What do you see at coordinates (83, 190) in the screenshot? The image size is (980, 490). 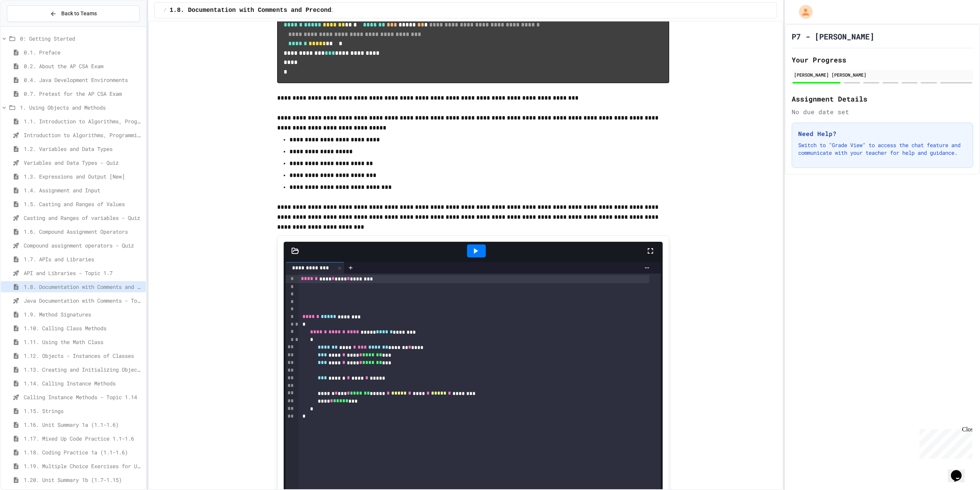 I see `span: 1.4. Assignment and Input` at bounding box center [83, 190].